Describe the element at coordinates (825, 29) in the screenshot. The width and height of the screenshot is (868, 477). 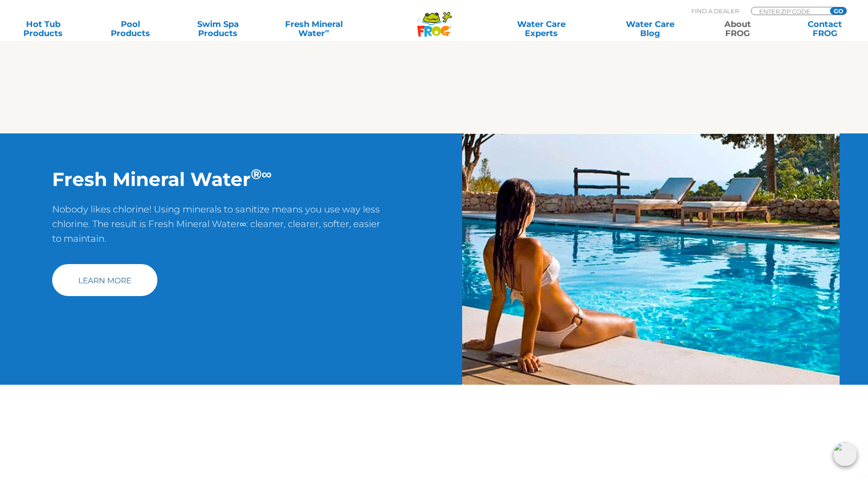
I see `a: ContactFROG` at that location.